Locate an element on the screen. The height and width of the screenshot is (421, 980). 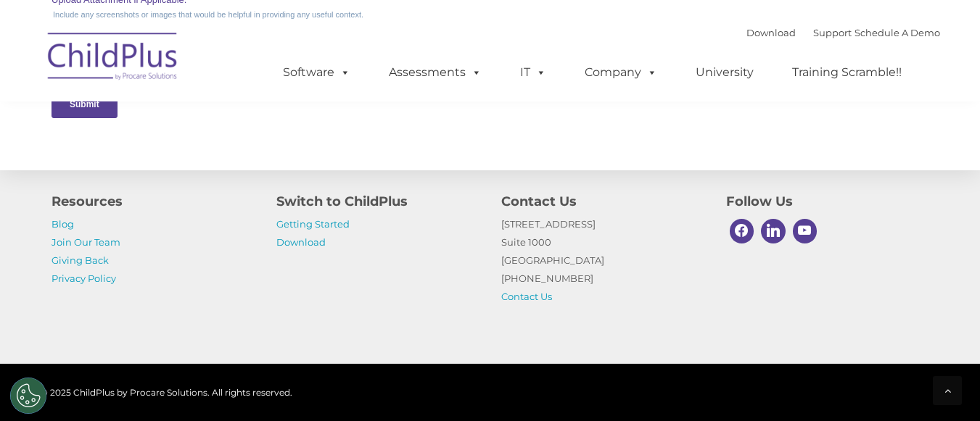
span: © 2025 ChildPlus by Procare Solutions. All rights reserved. is located at coordinates (166, 392).